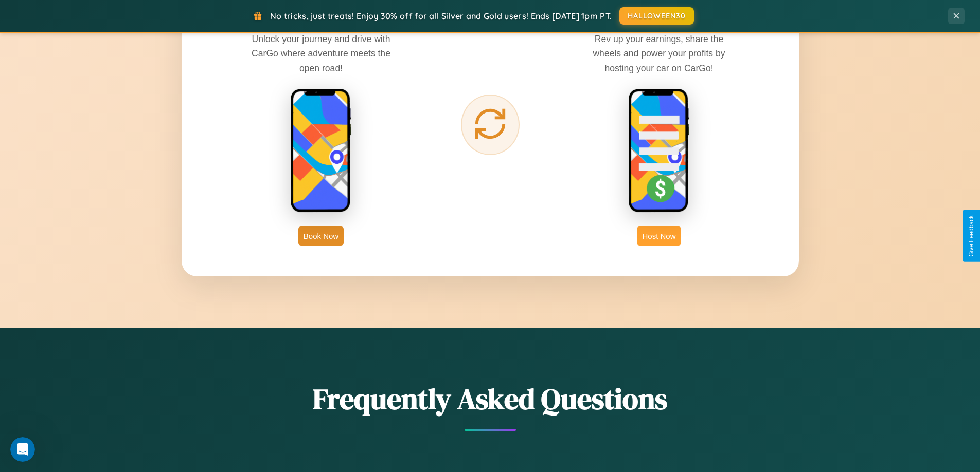 The width and height of the screenshot is (980, 472). Describe the element at coordinates (656, 16) in the screenshot. I see `button: HALLOWEEN30` at that location.